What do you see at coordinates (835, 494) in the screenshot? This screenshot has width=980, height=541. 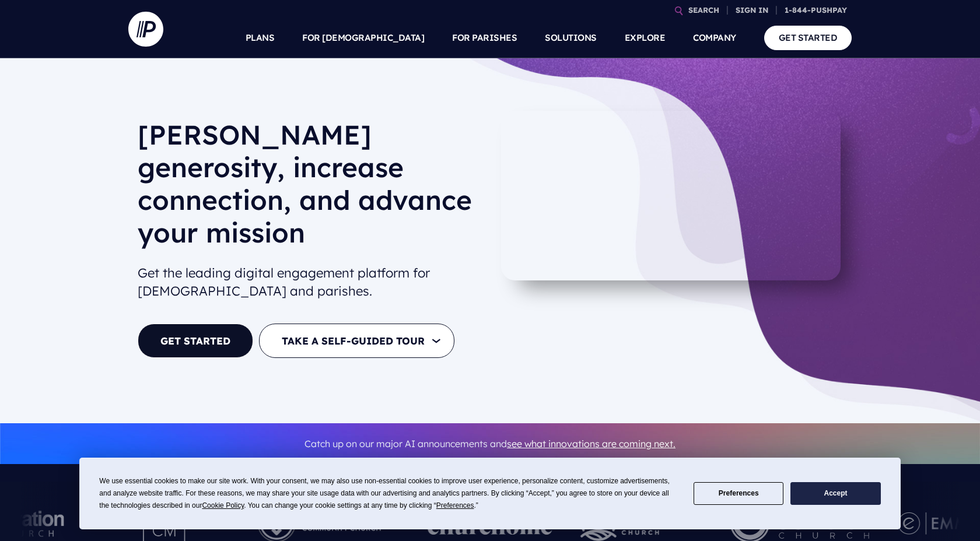 I see `button: Accept` at bounding box center [835, 494].